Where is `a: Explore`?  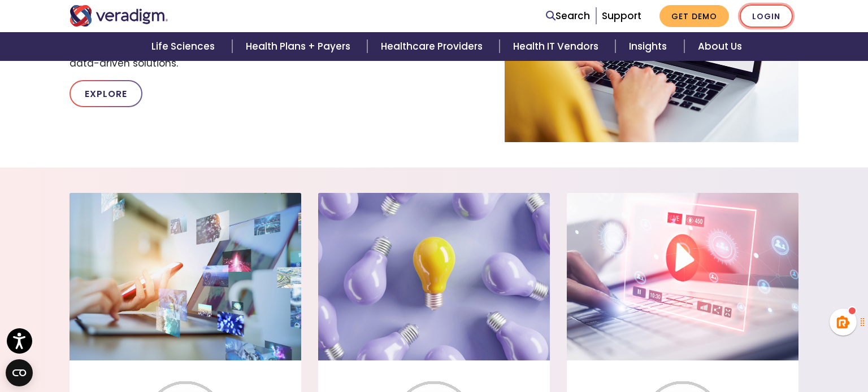 a: Explore is located at coordinates (105, 93).